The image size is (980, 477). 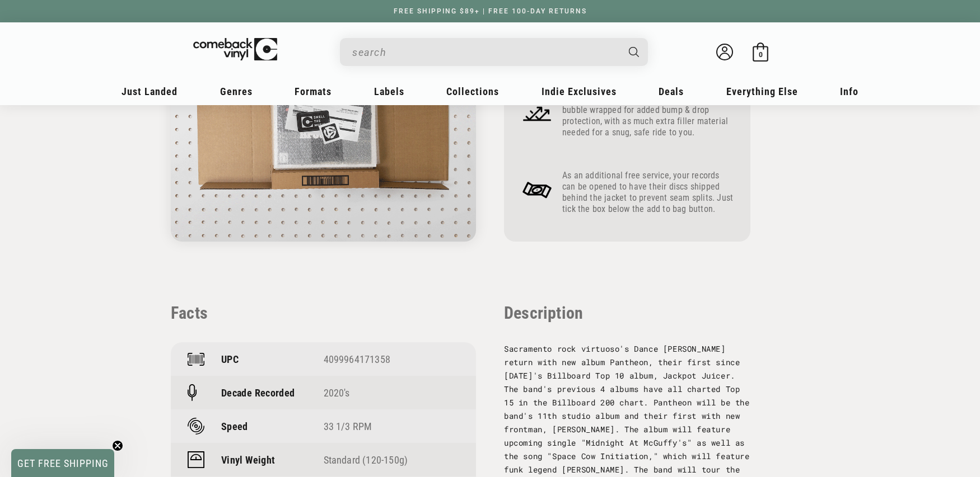 What do you see at coordinates (235, 426) in the screenshot?
I see `p: Speed` at bounding box center [235, 426].